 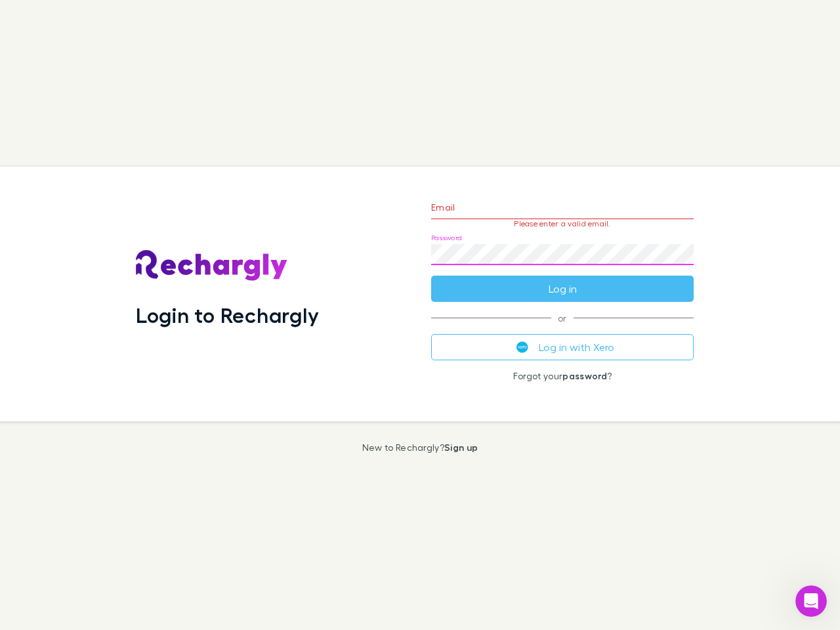 What do you see at coordinates (562, 224) in the screenshot?
I see `p: Please enter a valid email.` at bounding box center [562, 224].